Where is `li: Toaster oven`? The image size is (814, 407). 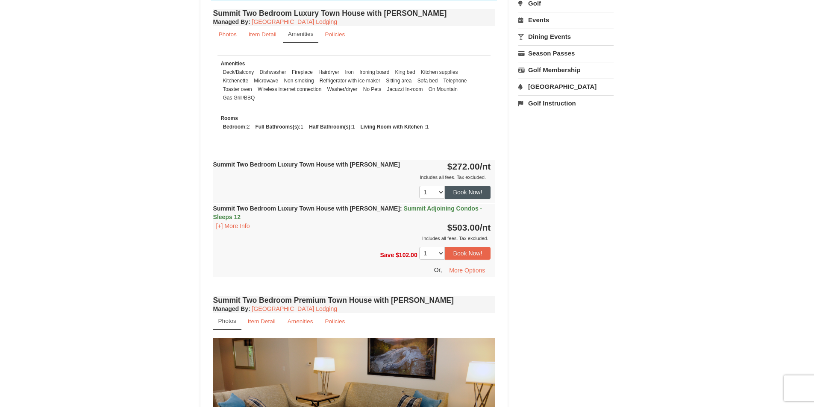
li: Toaster oven is located at coordinates (237, 89).